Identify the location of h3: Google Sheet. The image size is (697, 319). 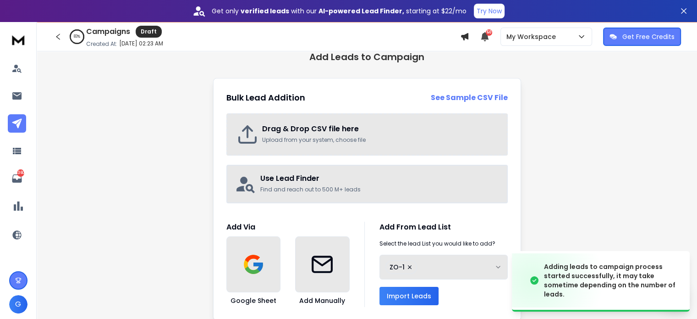
(253, 300).